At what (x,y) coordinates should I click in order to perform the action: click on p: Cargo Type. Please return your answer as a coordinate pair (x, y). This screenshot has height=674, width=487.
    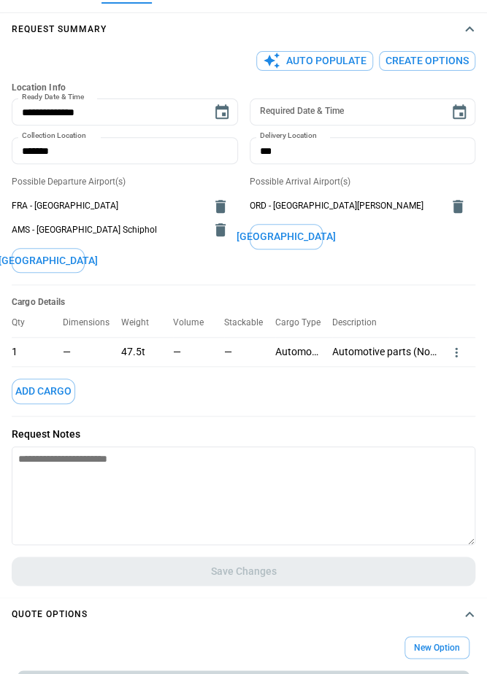
    Looking at the image, I should click on (304, 323).